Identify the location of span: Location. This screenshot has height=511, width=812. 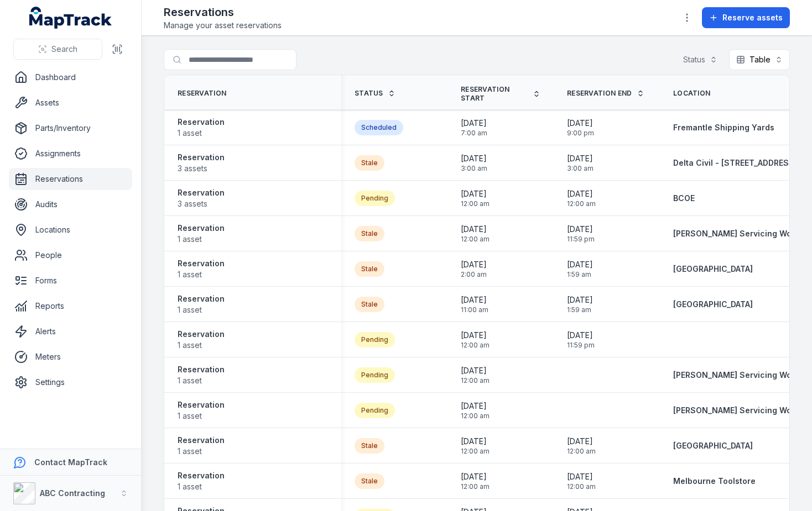
(692, 93).